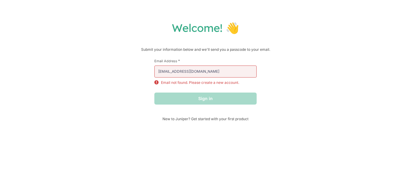  I want to click on label: Email Address, so click(205, 61).